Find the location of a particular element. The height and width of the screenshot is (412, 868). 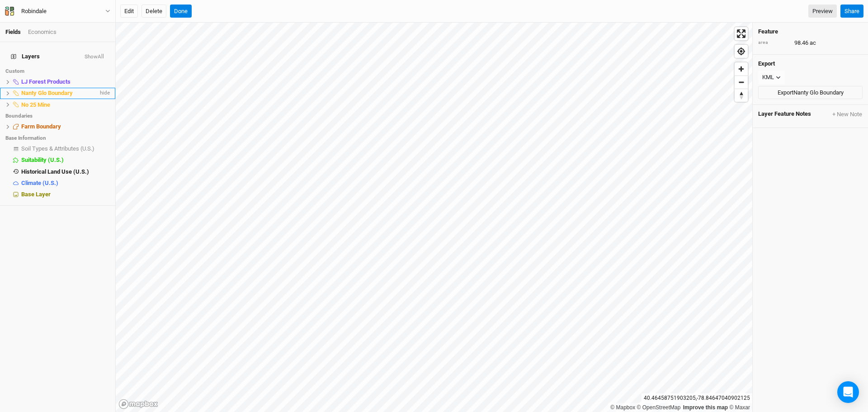

div: No 25 Mine is located at coordinates (65, 105).